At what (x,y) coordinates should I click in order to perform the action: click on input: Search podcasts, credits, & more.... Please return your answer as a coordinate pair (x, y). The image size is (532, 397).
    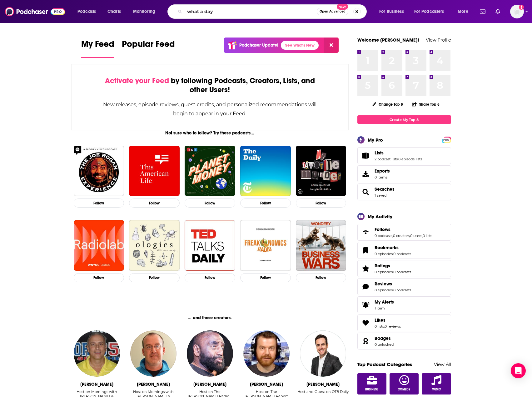
    Looking at the image, I should click on (250, 12).